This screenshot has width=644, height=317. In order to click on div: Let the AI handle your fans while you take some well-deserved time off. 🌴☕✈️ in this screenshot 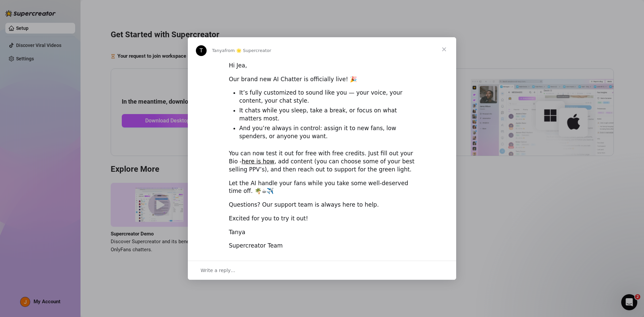, I will do `click(322, 188)`.